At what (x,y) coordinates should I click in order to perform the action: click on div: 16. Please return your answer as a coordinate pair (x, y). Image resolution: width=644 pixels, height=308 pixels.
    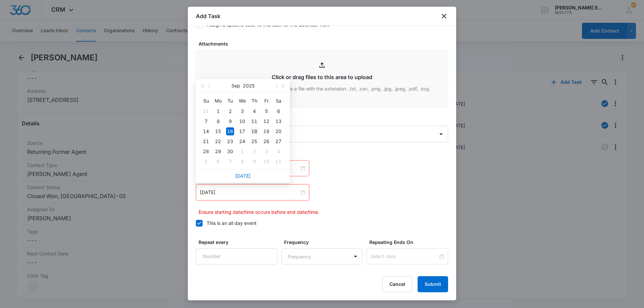
    Looking at the image, I should click on (230, 131).